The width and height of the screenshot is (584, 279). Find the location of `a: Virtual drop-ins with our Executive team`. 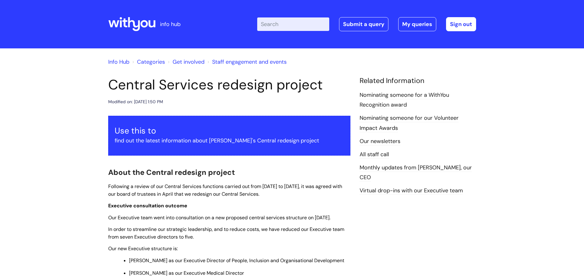

a: Virtual drop-ins with our Executive team is located at coordinates (411, 191).